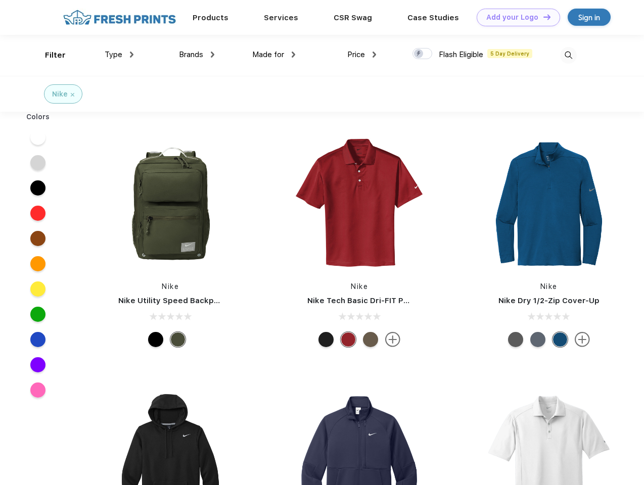 This screenshot has height=485, width=644. What do you see at coordinates (113, 55) in the screenshot?
I see `span: Type` at bounding box center [113, 55].